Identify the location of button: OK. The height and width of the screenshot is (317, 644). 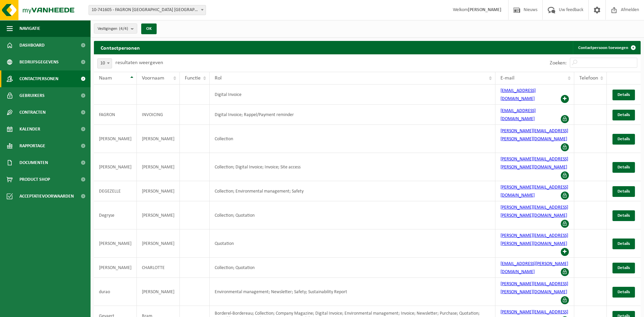
(149, 29).